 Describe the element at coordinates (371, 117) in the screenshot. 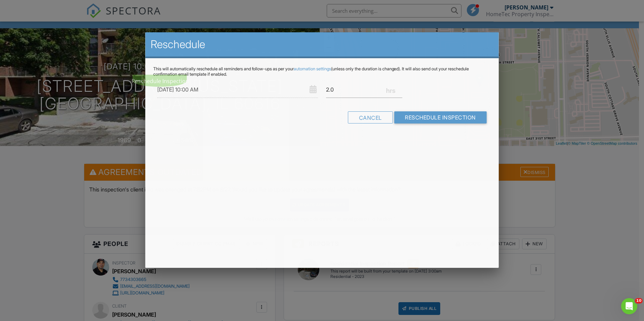

I see `div: Cancel` at that location.